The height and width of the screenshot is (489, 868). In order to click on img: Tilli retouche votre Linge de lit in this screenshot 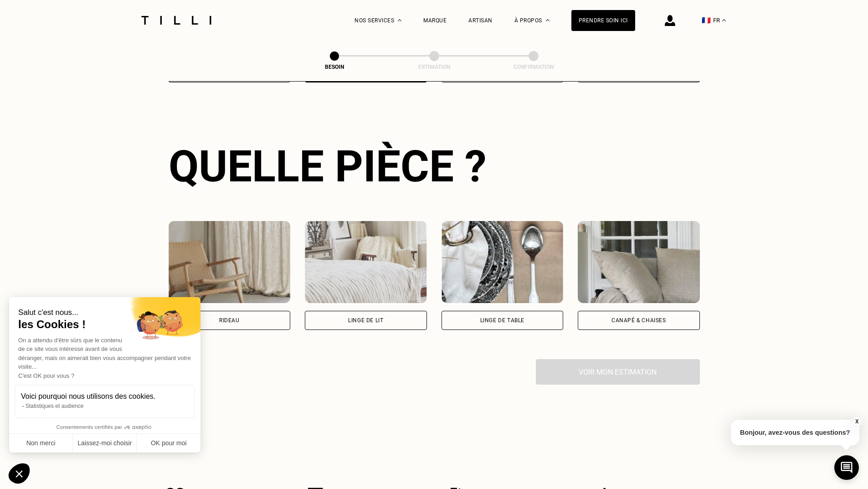, I will do `click(366, 262)`.